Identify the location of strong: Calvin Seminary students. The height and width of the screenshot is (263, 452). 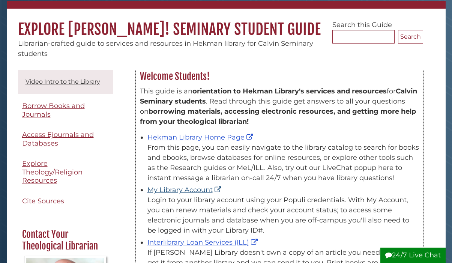
(278, 96).